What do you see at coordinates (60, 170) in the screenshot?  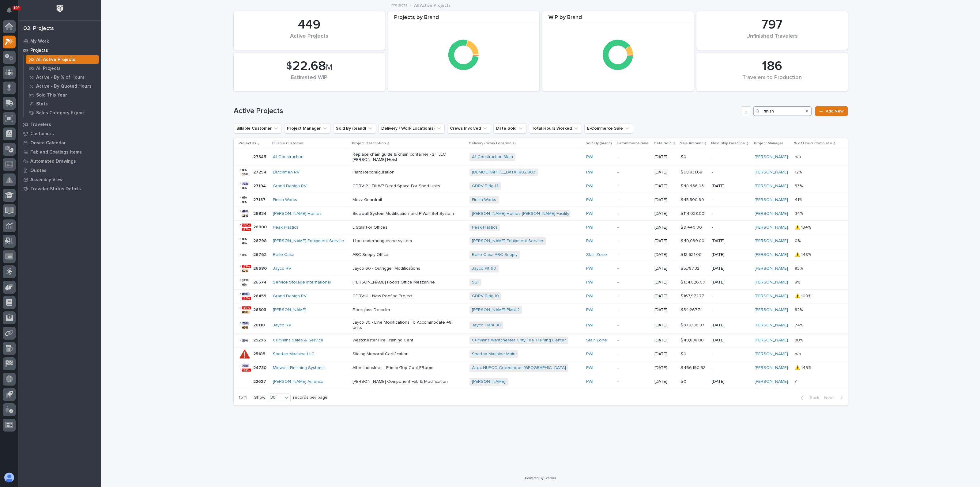 I see `a: Quotes` at bounding box center [60, 170].